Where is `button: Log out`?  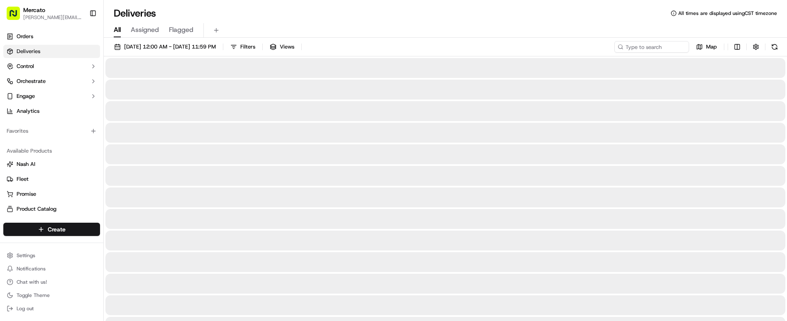 button: Log out is located at coordinates (51, 309).